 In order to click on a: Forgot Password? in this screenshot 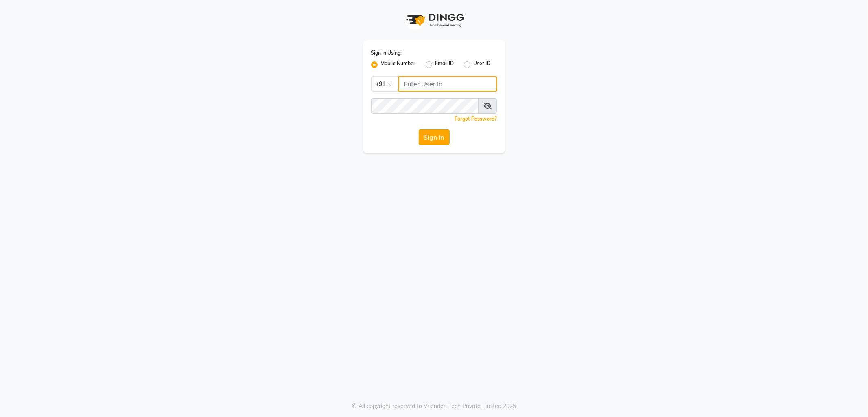, I will do `click(476, 119)`.